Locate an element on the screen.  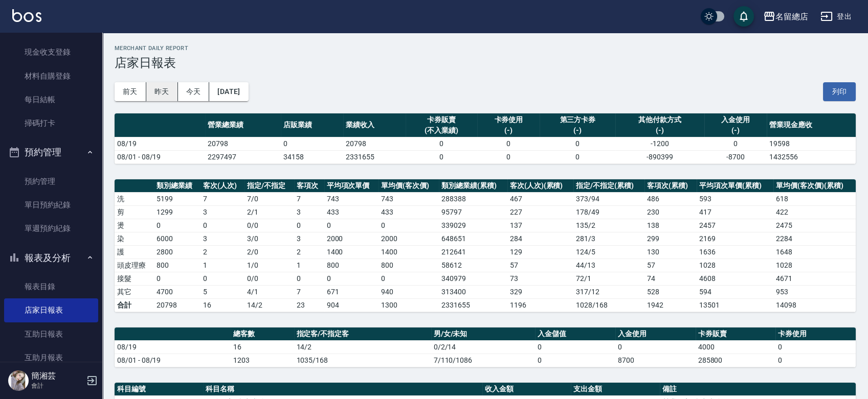
button: 今天 is located at coordinates (194, 91).